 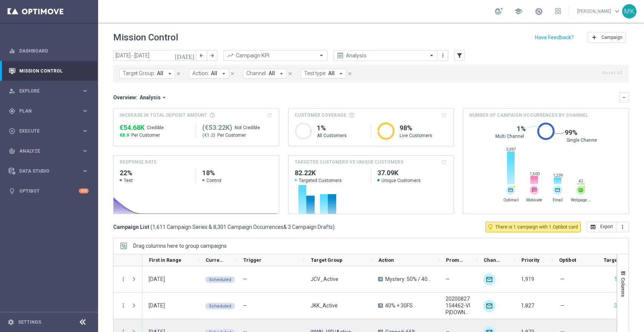 What do you see at coordinates (224, 227) in the screenshot?
I see `h3: Campaign List` at bounding box center [224, 227].